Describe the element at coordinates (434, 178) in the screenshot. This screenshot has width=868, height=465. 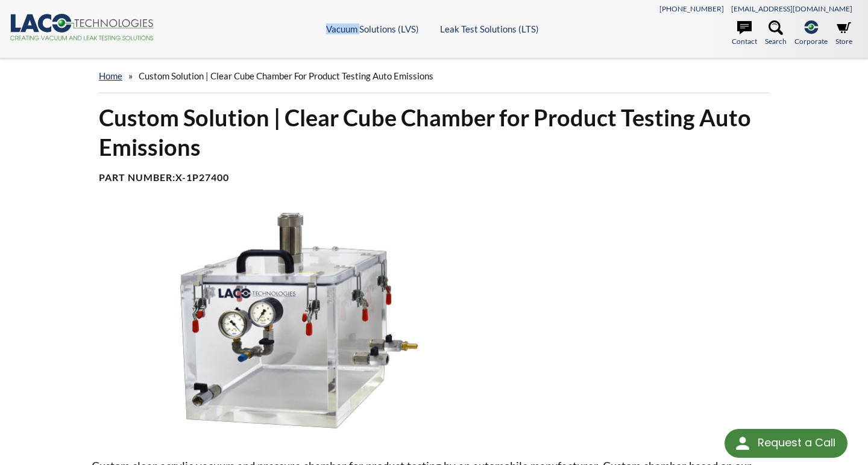
I see `h4: Part Number:` at that location.